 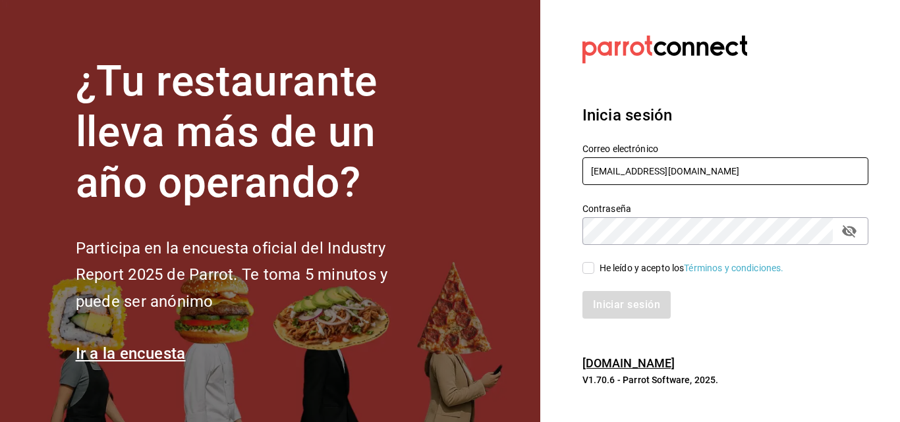 I want to click on button: passwordField, so click(x=849, y=231).